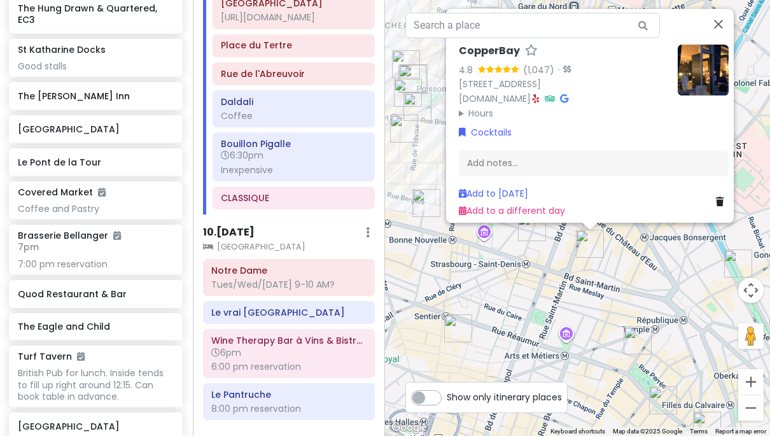  Describe the element at coordinates (427, 203) in the screenshot. I see `div: Le Rouge à Lèvres` at that location.